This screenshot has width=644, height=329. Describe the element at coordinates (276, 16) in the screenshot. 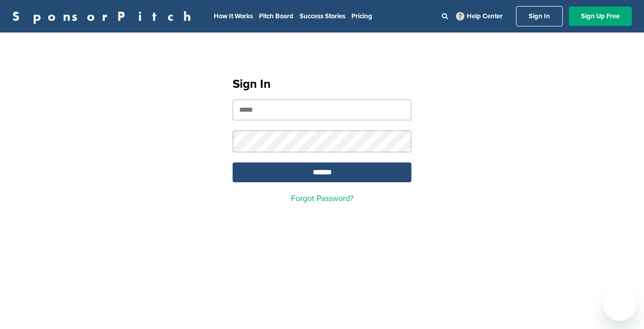

I see `a: Pitch Board` at that location.